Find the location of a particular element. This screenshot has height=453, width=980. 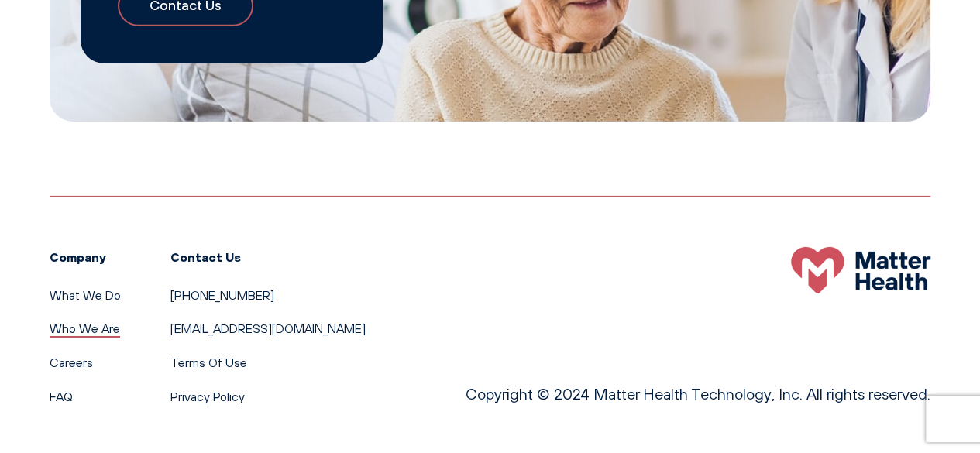

a: Terms Of Use is located at coordinates (209, 362).